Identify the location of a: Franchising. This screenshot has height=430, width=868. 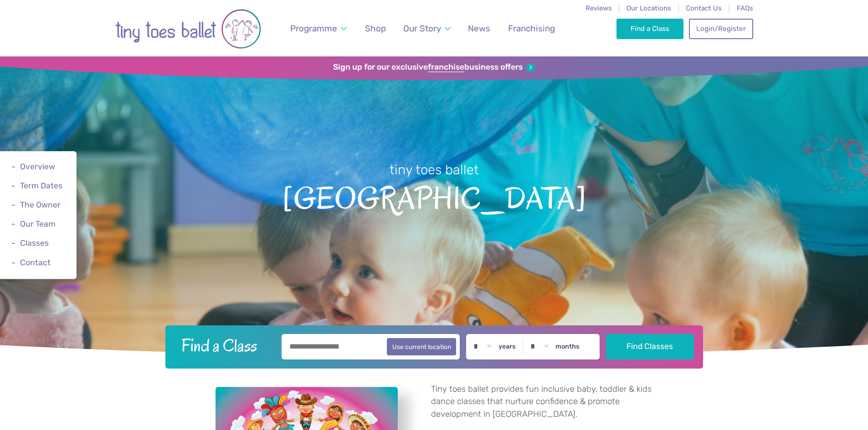
(531, 28).